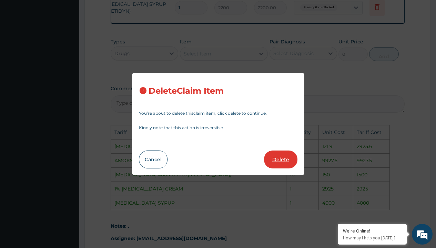 The height and width of the screenshot is (248, 436). Describe the element at coordinates (153, 160) in the screenshot. I see `button: Cancel` at that location.